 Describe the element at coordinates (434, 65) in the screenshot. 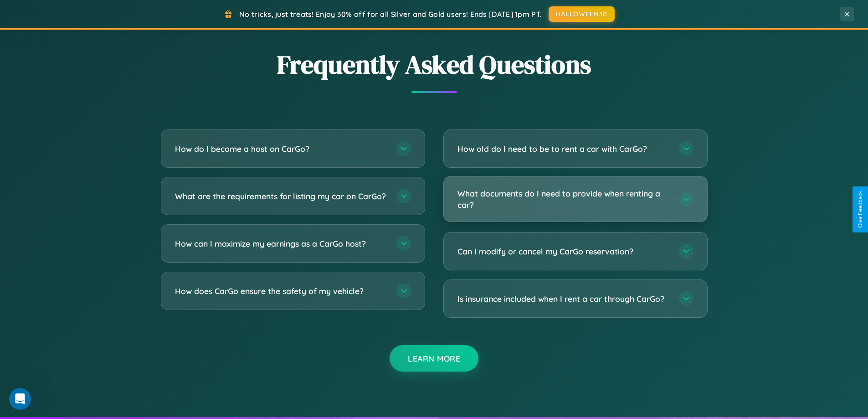

I see `h2: Frequently Asked Questions` at that location.